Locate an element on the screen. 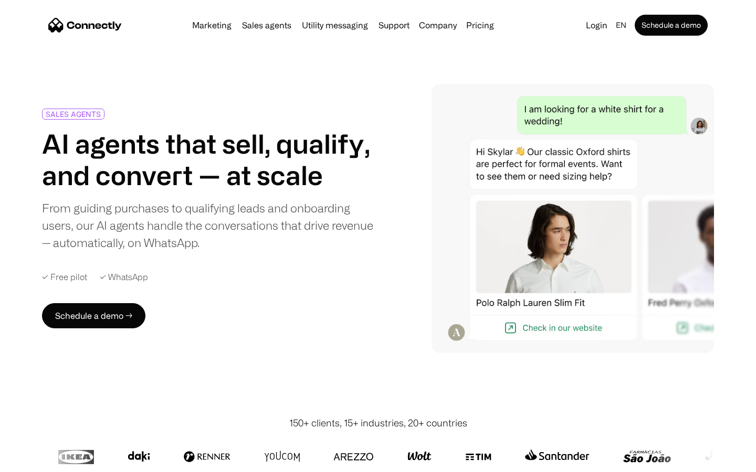 This screenshot has width=756, height=472. h1: AI agents that sell, qualify, and convert — at scale is located at coordinates (208, 160).